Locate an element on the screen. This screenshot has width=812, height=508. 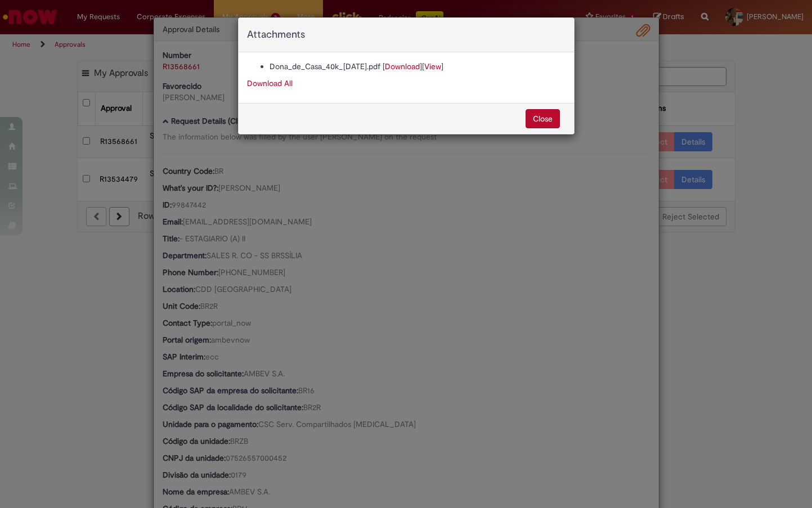
button: Close is located at coordinates (543, 119).